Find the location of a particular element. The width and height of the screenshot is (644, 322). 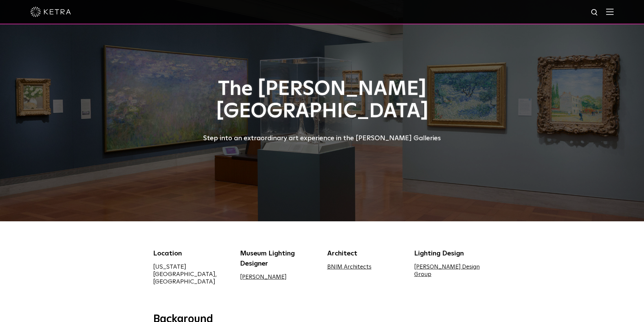

div: Location is located at coordinates (192, 253).